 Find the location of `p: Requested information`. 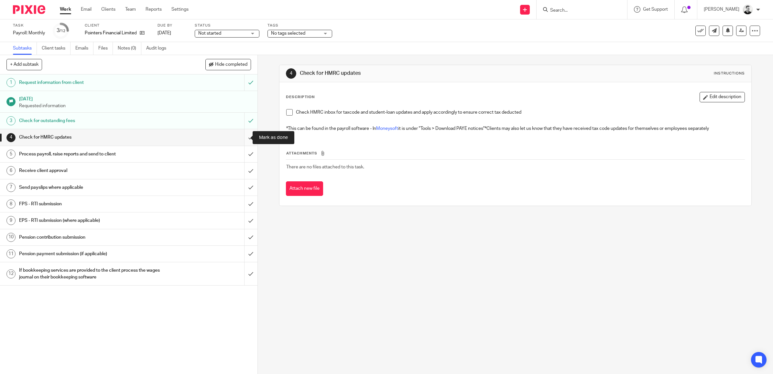

p: Requested information is located at coordinates (135, 106).